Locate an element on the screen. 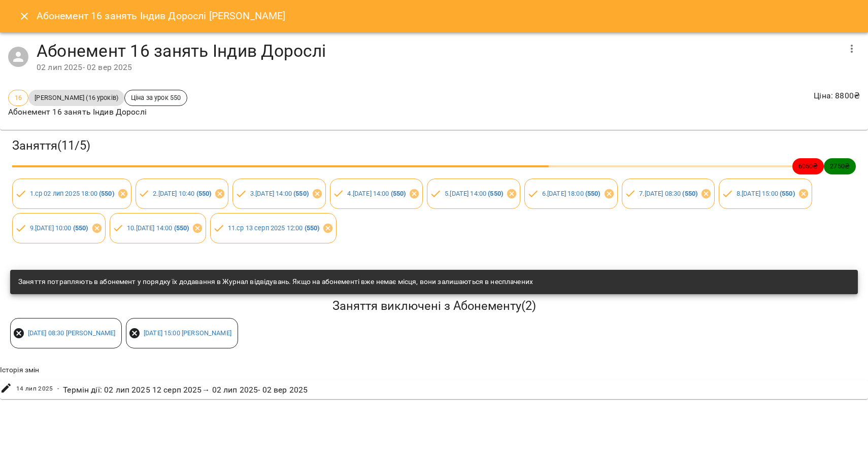  h4: Абонемент 16 занять Індив Дорослі is located at coordinates (438, 51).